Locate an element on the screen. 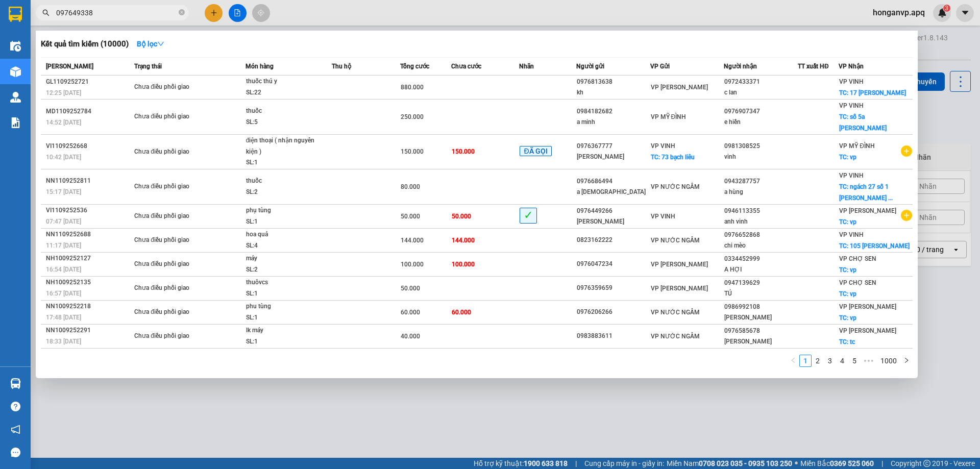 The height and width of the screenshot is (469, 980). div: MD1109252784 is located at coordinates (88, 111).